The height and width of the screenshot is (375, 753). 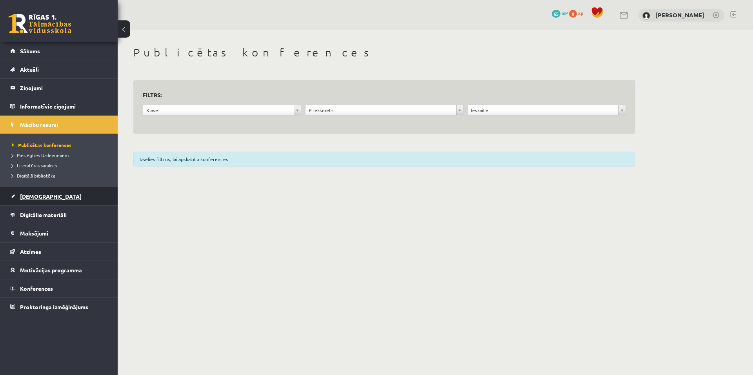 What do you see at coordinates (560, 13) in the screenshot?
I see `a: 65 mP` at bounding box center [560, 13].